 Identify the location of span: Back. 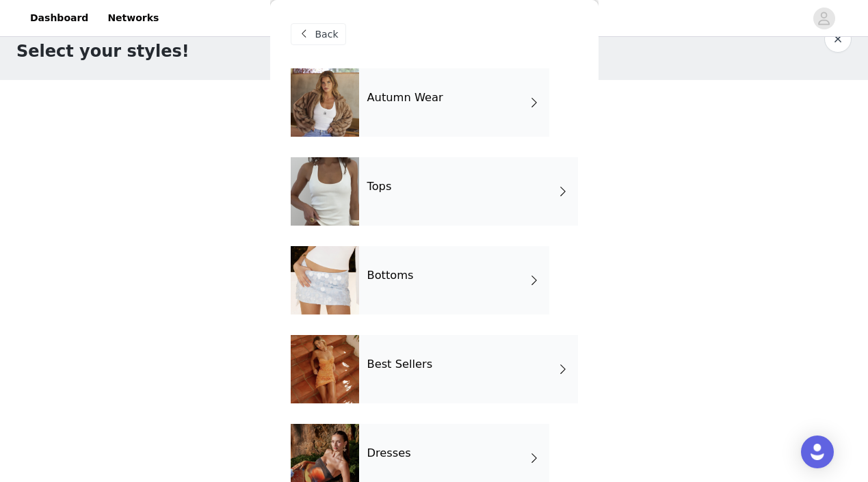
(327, 34).